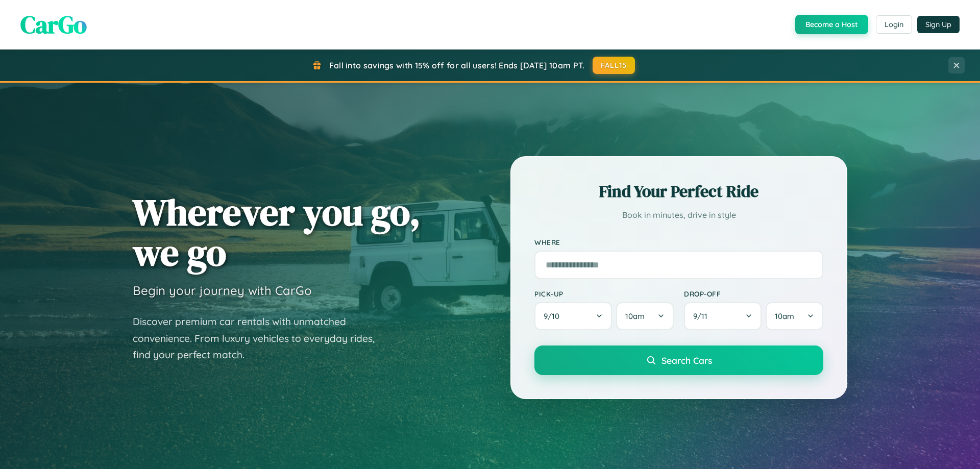 Image resolution: width=980 pixels, height=469 pixels. Describe the element at coordinates (678, 360) in the screenshot. I see `button: Search Cars` at that location.